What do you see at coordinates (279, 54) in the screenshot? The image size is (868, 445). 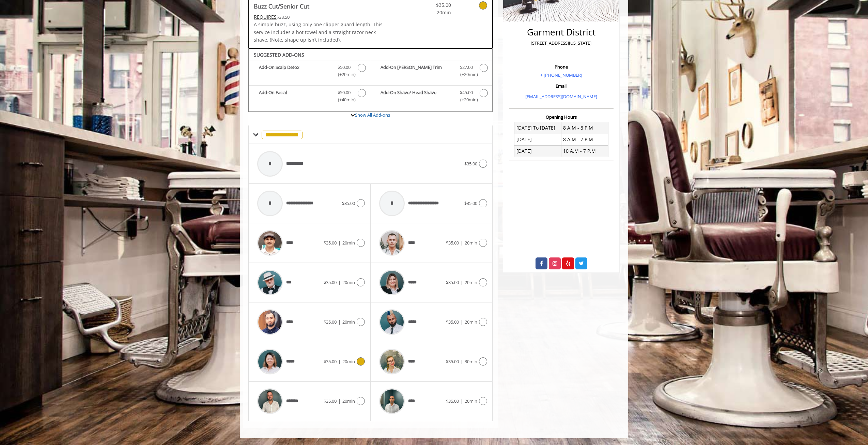 I see `b: SUGGESTED ADD-ONS` at bounding box center [279, 54].